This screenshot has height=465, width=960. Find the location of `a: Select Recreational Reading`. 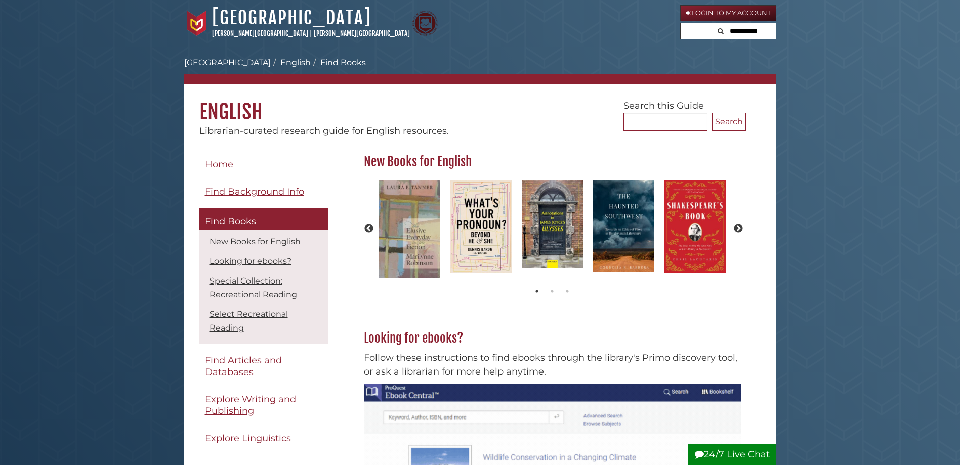

a: Select Recreational Reading is located at coordinates (248, 321).